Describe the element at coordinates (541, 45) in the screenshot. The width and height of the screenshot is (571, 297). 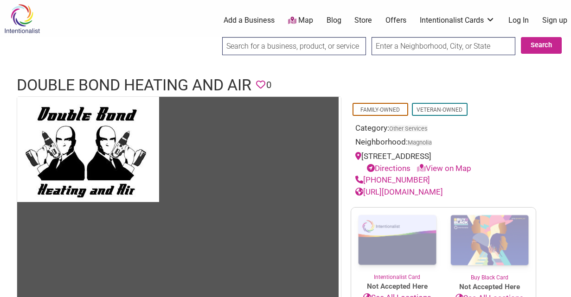
I see `button: Search` at that location.